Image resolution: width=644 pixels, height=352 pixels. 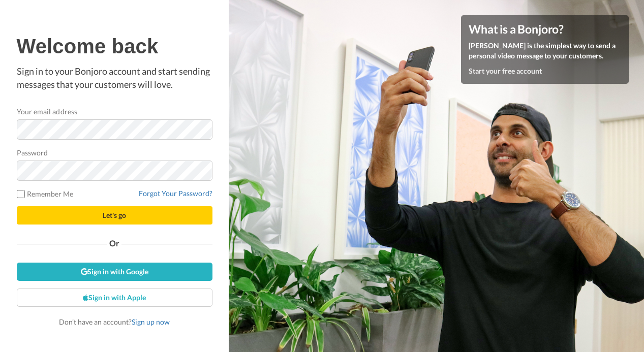 What do you see at coordinates (544, 29) in the screenshot?
I see `h4: What is a Bonjoro?` at bounding box center [544, 29].